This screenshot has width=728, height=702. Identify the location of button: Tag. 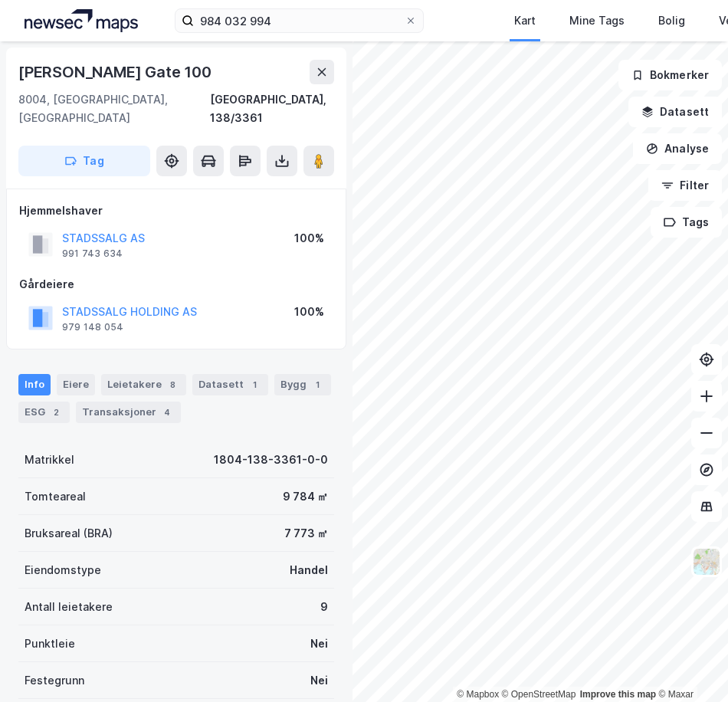
(84, 161).